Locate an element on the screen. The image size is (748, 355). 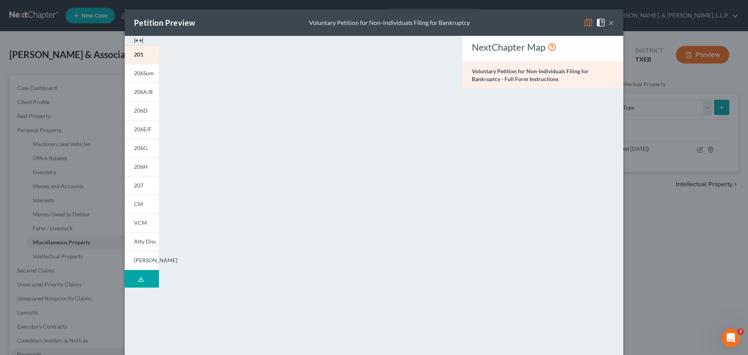
a: 206A/B is located at coordinates (142, 92).